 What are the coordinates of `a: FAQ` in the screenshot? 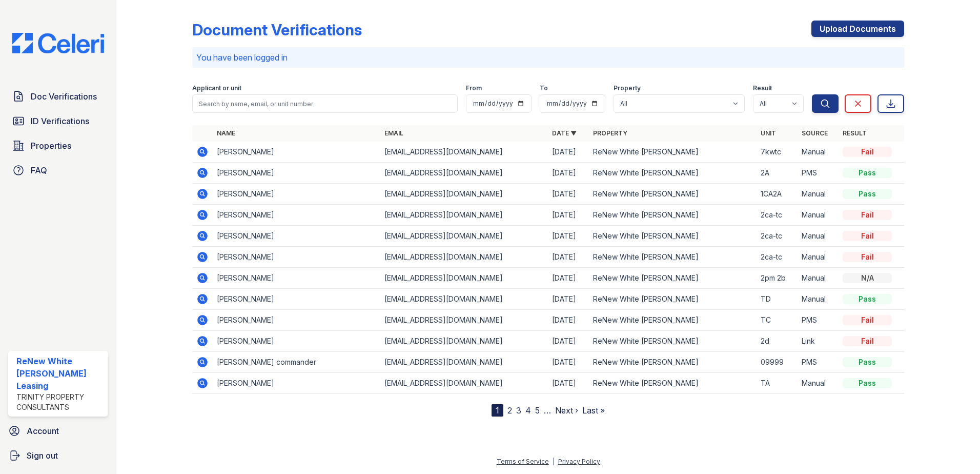 It's located at (58, 170).